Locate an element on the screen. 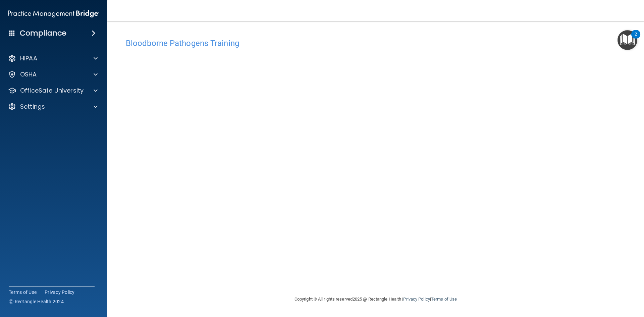 The height and width of the screenshot is (317, 644). img: PMB logo is located at coordinates (54, 14).